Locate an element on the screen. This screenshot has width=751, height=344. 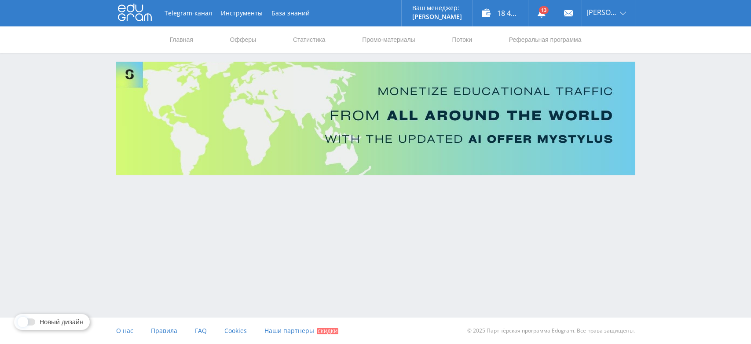
a: Статистика is located at coordinates (309, 40).